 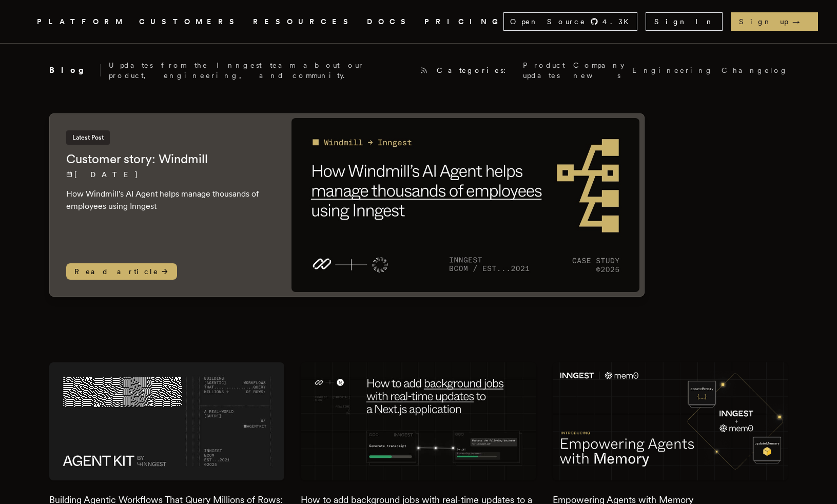 I want to click on img: Featured image for Empowering Agents with Memory blog post, so click(x=670, y=421).